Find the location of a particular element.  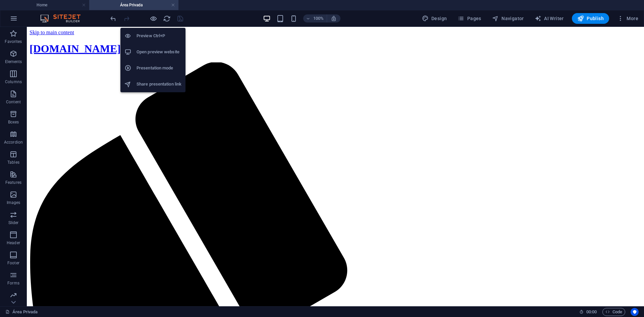

button: Design is located at coordinates (435, 18).